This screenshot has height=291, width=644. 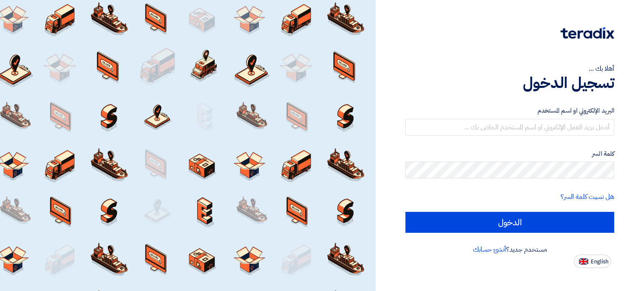 What do you see at coordinates (592, 262) in the screenshot?
I see `button: English` at bounding box center [592, 262].